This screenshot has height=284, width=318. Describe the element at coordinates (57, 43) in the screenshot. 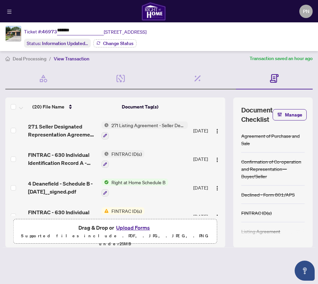

I see `div: Status:` at that location.